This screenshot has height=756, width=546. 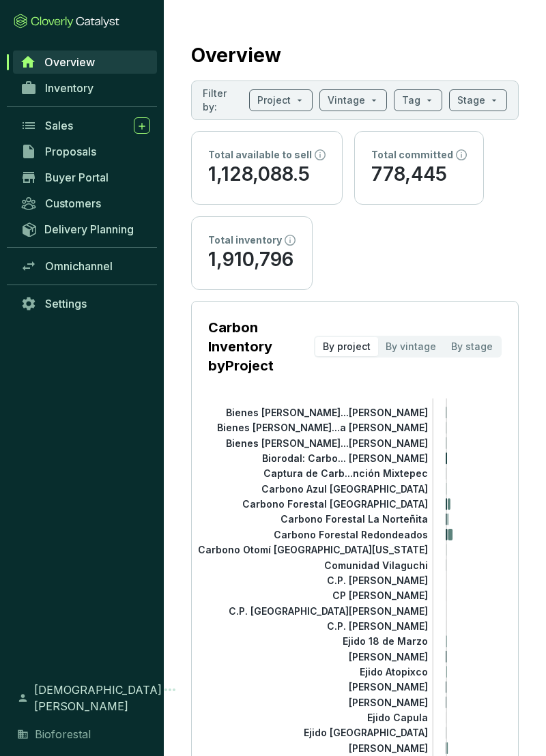 I want to click on div: segmented control, so click(x=407, y=347).